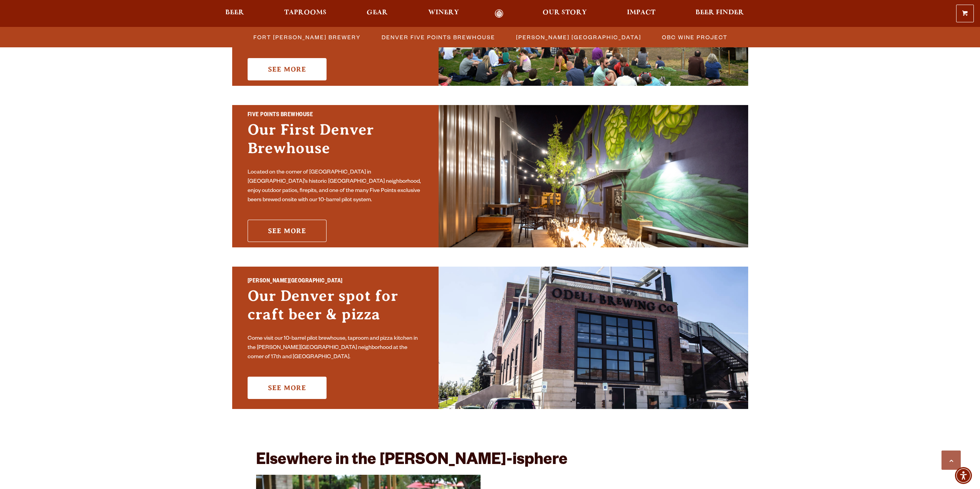 This screenshot has height=489, width=980. Describe the element at coordinates (719, 13) in the screenshot. I see `a: Beer Finder` at that location.